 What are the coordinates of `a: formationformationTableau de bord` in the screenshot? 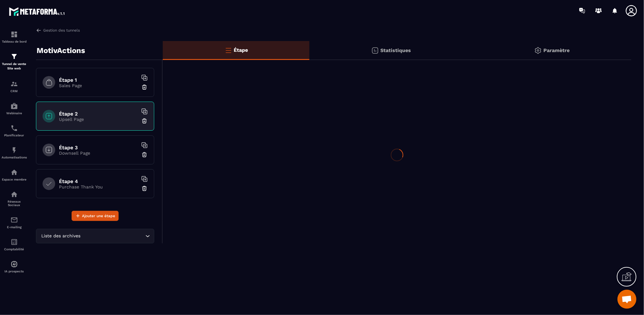 It's located at (14, 37).